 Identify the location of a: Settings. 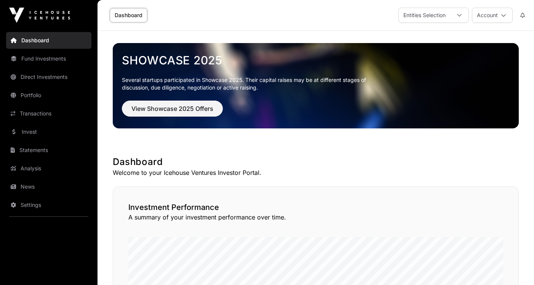
(49, 205).